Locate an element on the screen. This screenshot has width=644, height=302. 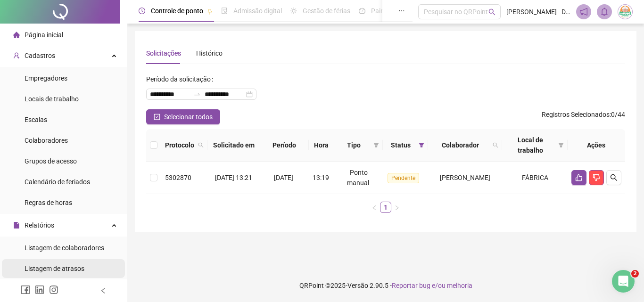
span: swap-right is located at coordinates (197, 94).